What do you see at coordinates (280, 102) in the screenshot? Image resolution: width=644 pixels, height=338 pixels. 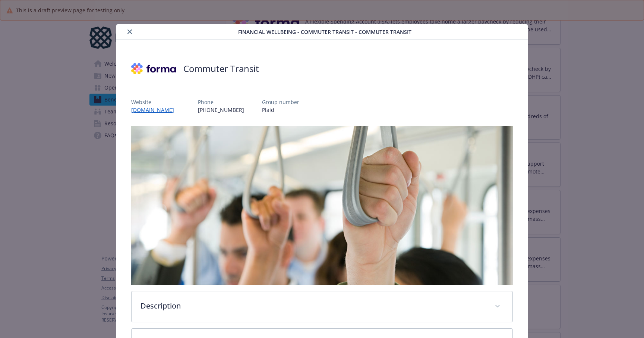 I see `p: Group number` at bounding box center [280, 102].